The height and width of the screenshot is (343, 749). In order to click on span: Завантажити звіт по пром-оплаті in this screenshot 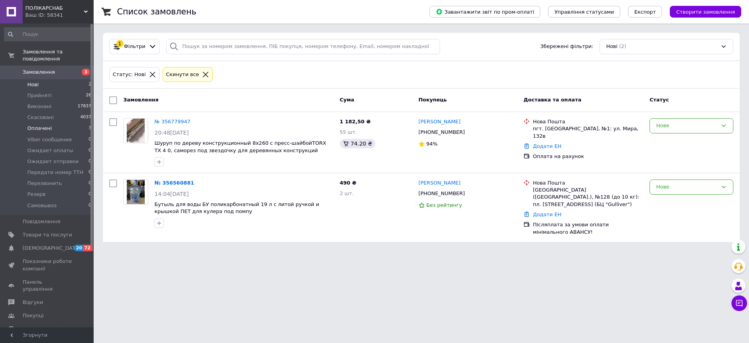, I will do `click(485, 12)`.